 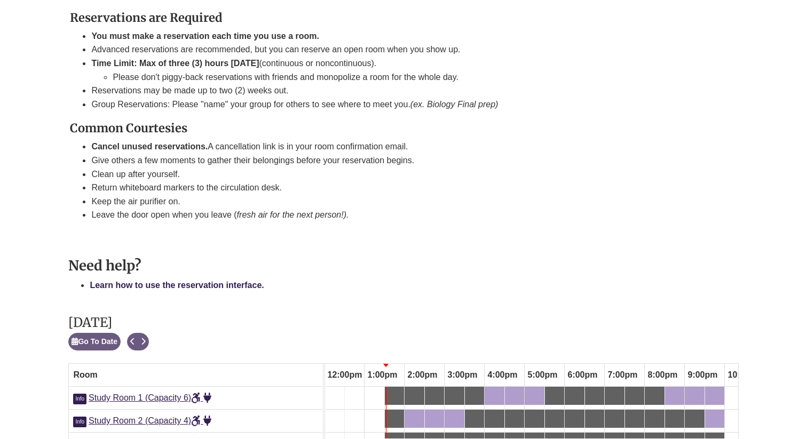 What do you see at coordinates (382, 375) in the screenshot?
I see `span: 1:00pm` at bounding box center [382, 375].